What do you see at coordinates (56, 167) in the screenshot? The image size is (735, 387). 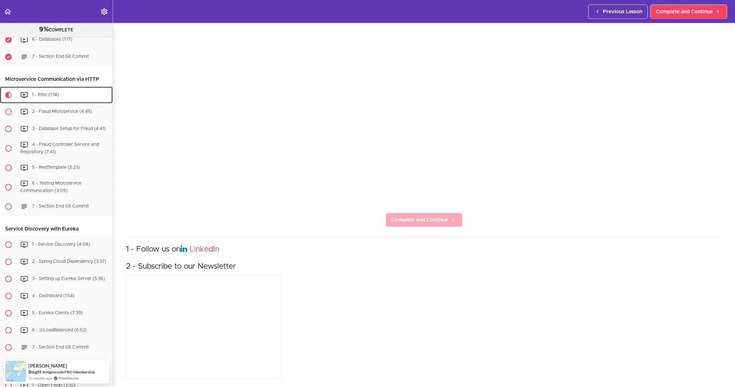 I see `span: 5 - RestTemplate (5:23)` at bounding box center [56, 167].